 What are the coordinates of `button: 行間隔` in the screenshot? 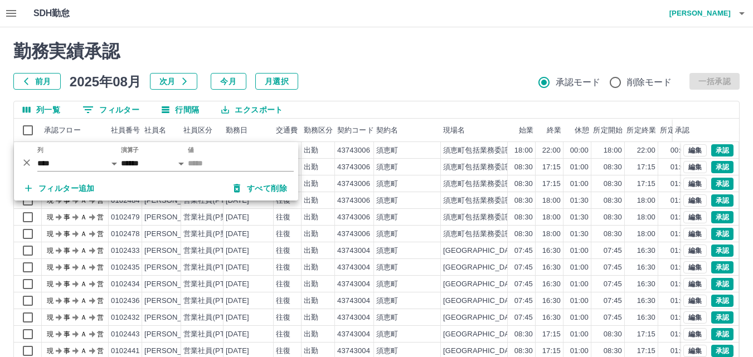 It's located at (180, 110).